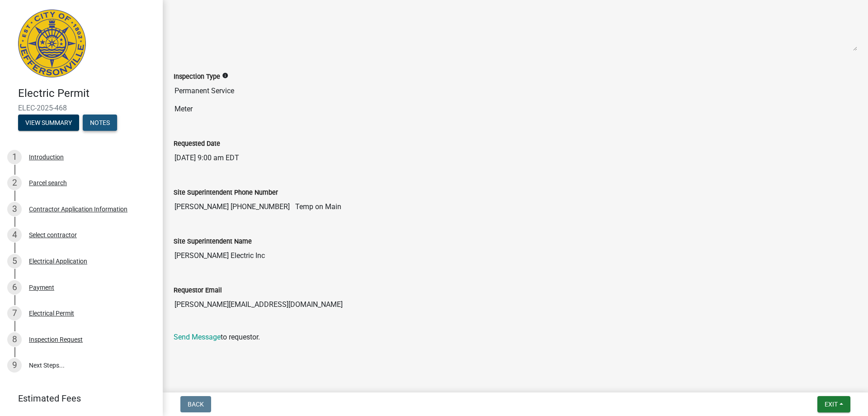  What do you see at coordinates (55, 339) in the screenshot?
I see `div: Inspection Request` at bounding box center [55, 339].